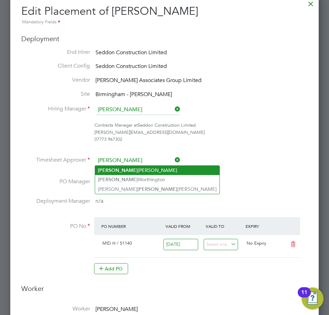 Image resolution: width=329 pixels, height=315 pixels. Describe the element at coordinates (312, 299) in the screenshot. I see `button: Open Resource Center, 11 new notifications` at that location.